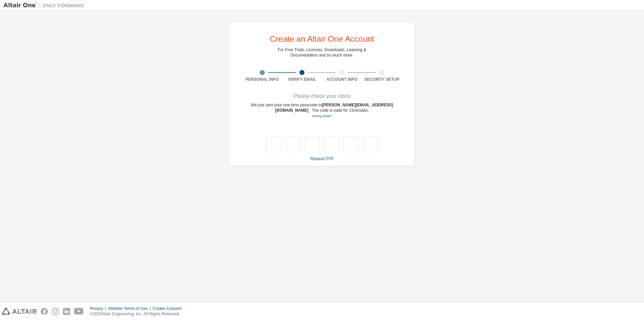  What do you see at coordinates (130, 309) in the screenshot?
I see `div: Website Terms of Use` at bounding box center [130, 309].